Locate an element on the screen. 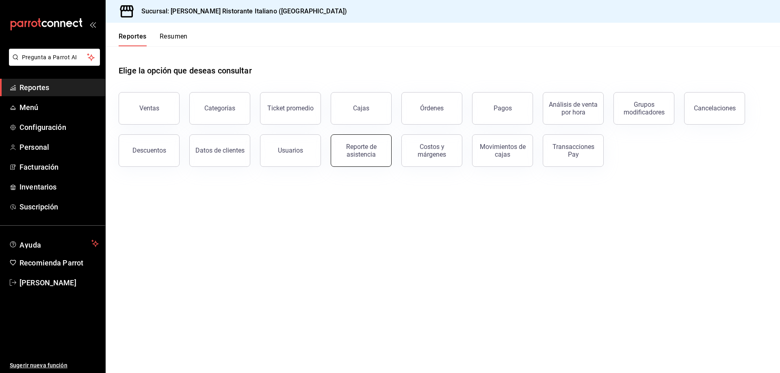 Image resolution: width=780 pixels, height=373 pixels. div: Costos y márgenes is located at coordinates (432, 151).